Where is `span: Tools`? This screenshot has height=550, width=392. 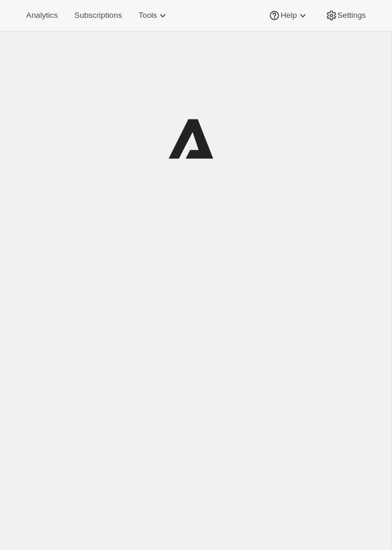 span: Tools is located at coordinates (148, 15).